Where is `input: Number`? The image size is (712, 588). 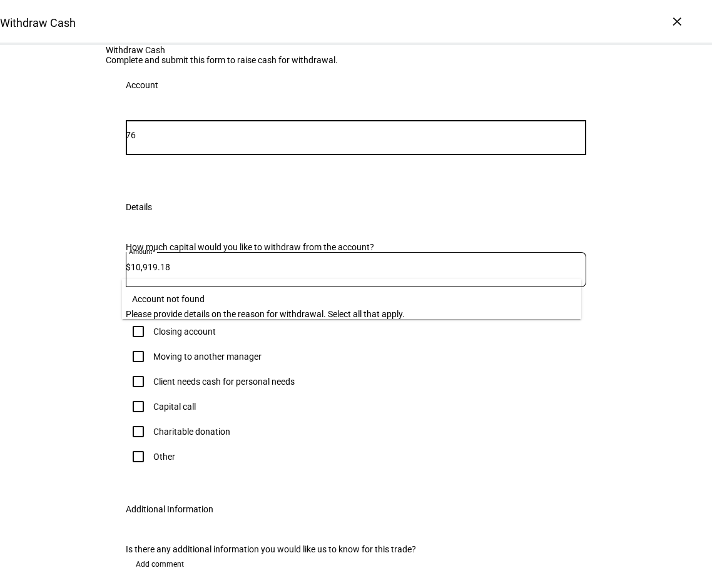 input: Number is located at coordinates (356, 135).